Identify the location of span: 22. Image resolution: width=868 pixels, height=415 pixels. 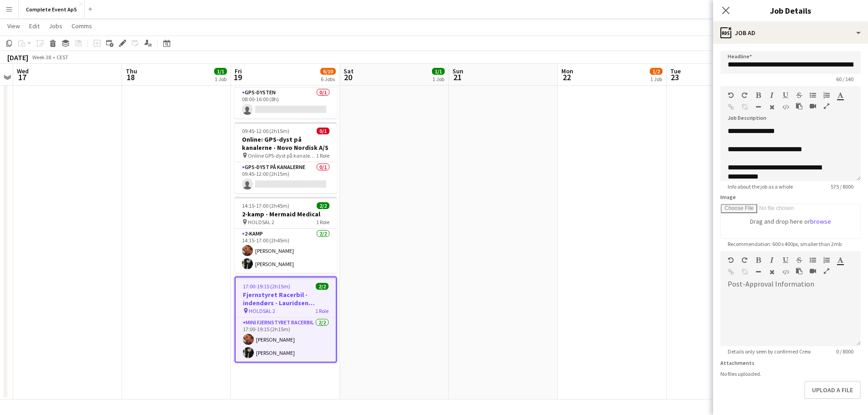
(566, 77).